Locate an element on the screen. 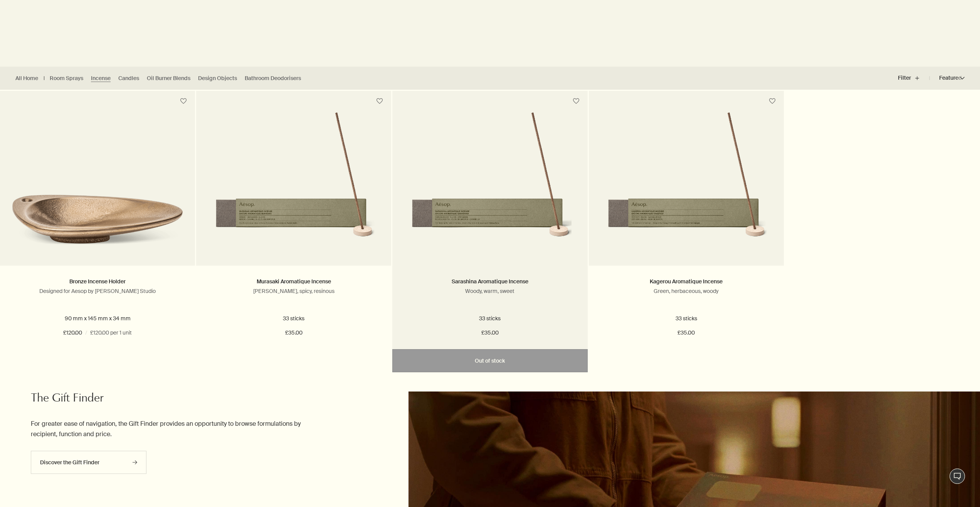  span: £120.00 per 1 unit is located at coordinates (111, 334).